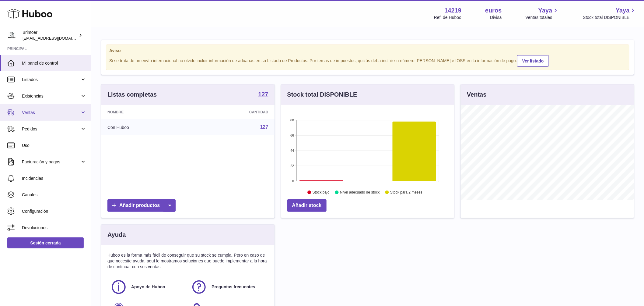 This screenshot has width=644, height=306. I want to click on font: Incidencias, so click(32, 178).